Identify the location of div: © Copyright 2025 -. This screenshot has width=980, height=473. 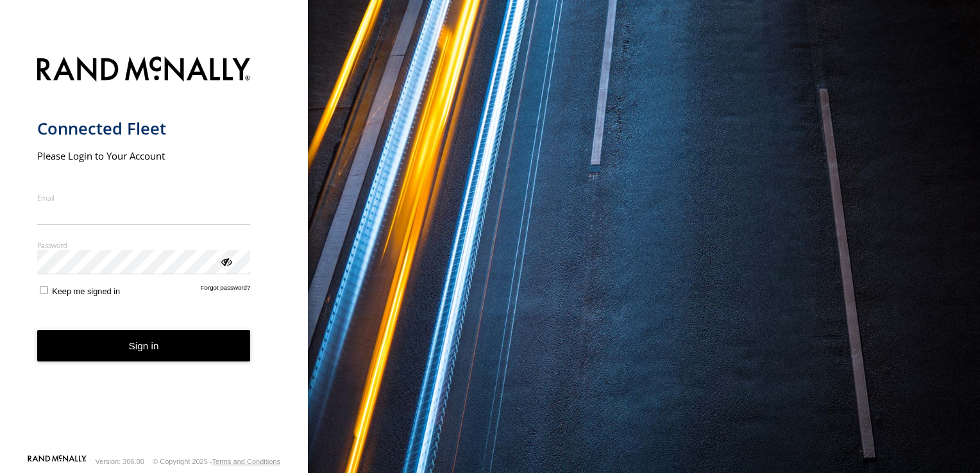
(216, 462).